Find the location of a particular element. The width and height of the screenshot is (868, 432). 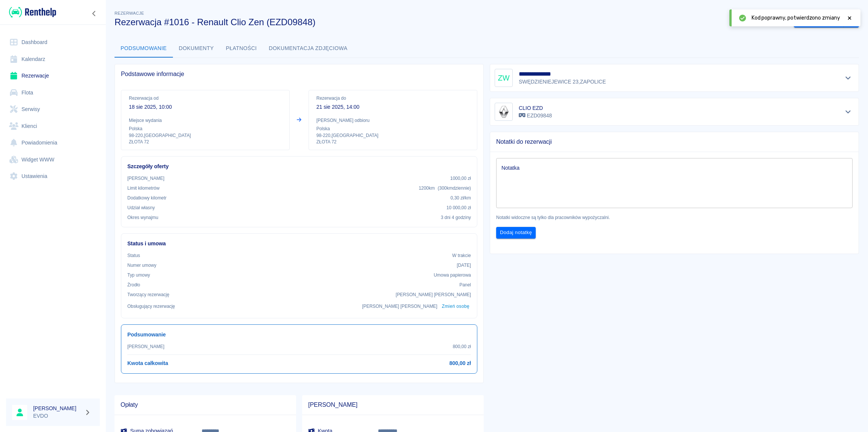

p: Typ umowy is located at coordinates (139, 275).